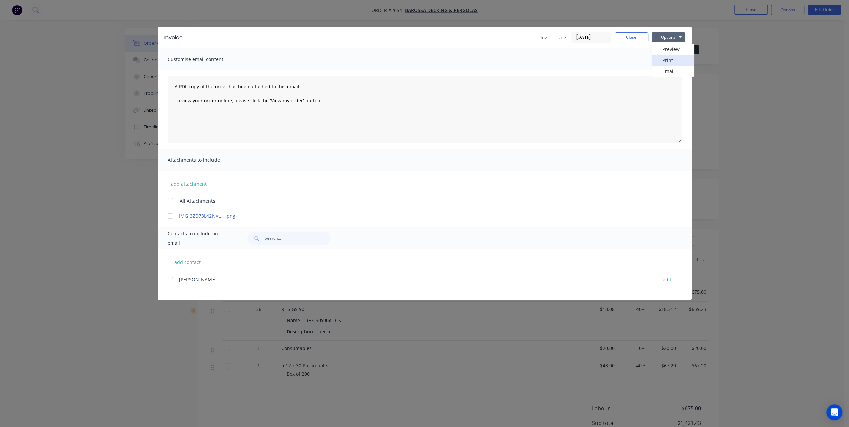  Describe the element at coordinates (554, 37) in the screenshot. I see `span: Invoice date` at that location.